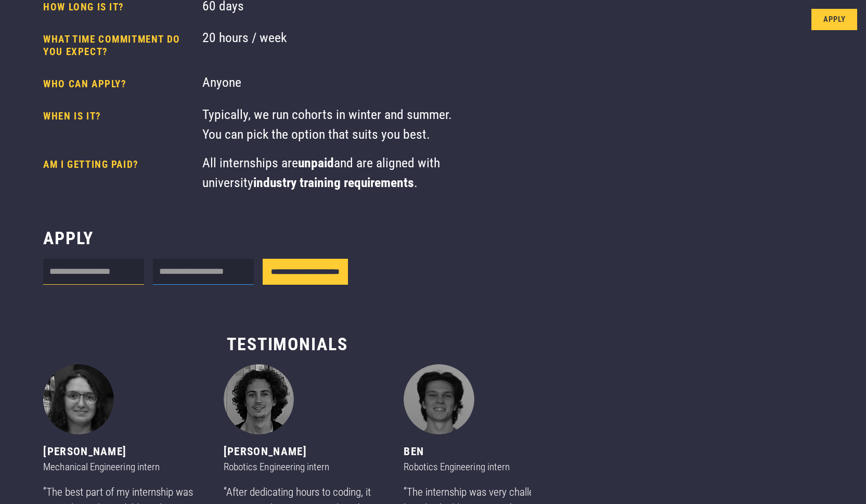 This screenshot has width=866, height=504. What do you see at coordinates (327, 84) in the screenshot?
I see `div: Anyone` at bounding box center [327, 84].